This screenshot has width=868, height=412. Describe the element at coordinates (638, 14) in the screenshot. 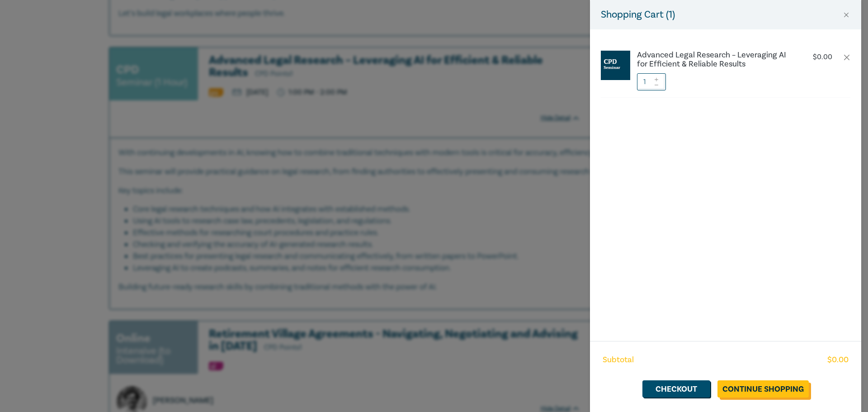

I see `h5: Shopping Cart ( 1 )` at that location.